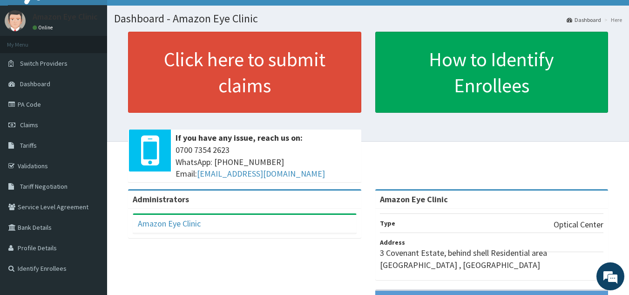  Describe the element at coordinates (245, 72) in the screenshot. I see `a: Click here to submit claims` at that location.